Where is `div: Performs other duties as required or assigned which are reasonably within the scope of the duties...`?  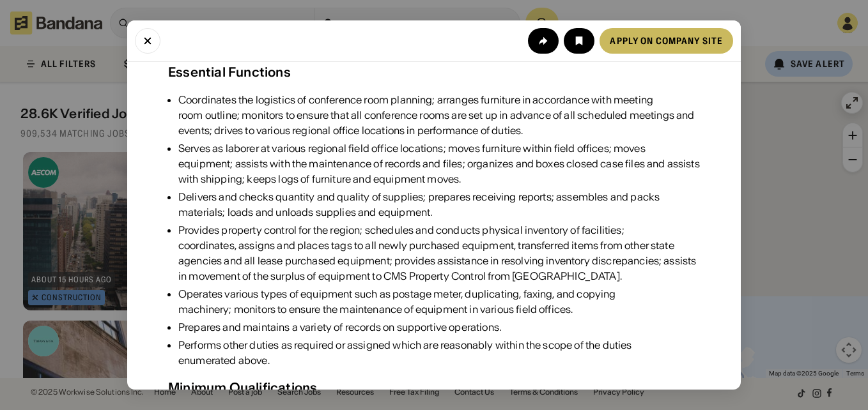 div: Performs other duties as required or assigned which are reasonably within the scope of the duties... is located at coordinates (439, 352).